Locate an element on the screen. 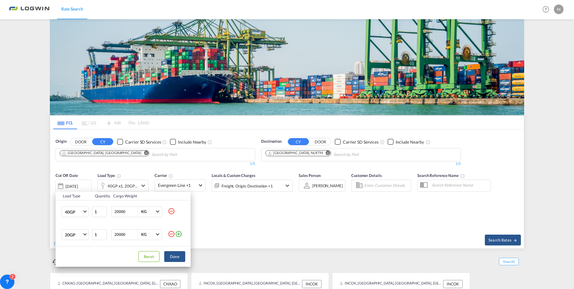 The height and width of the screenshot is (289, 574). th: Load Type is located at coordinates (73, 196).